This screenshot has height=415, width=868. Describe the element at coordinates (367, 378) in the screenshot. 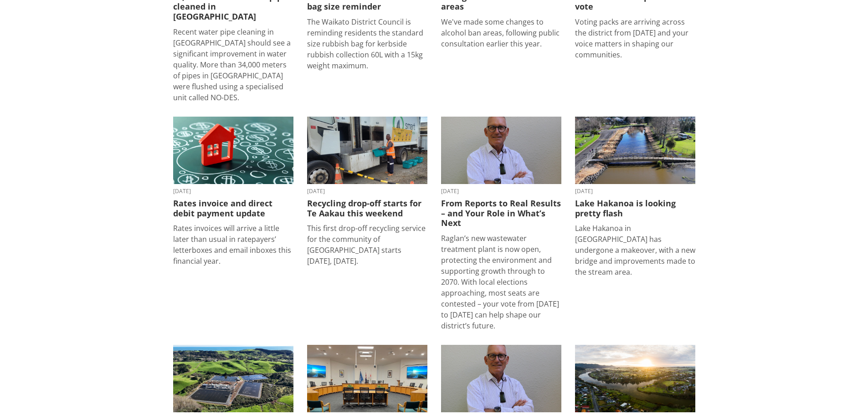

I see `img: Chambers` at that location.